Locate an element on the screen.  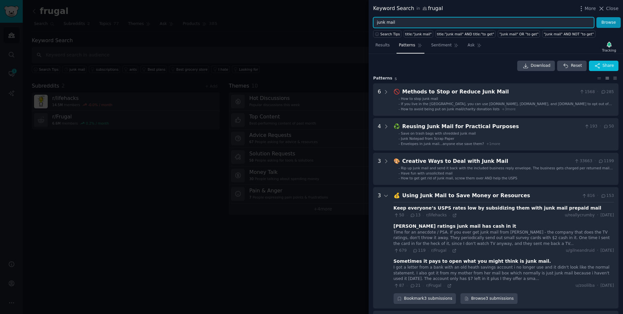
span: Ask is located at coordinates (471, 45).